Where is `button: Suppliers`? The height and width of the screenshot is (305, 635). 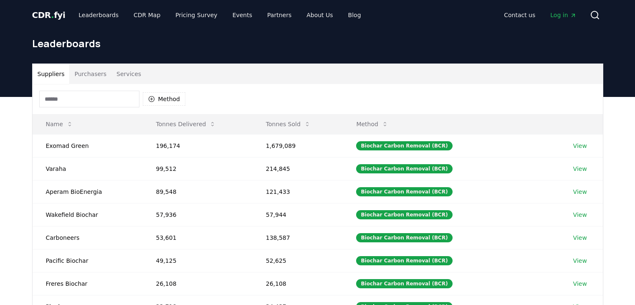
button: Suppliers is located at coordinates (51, 74).